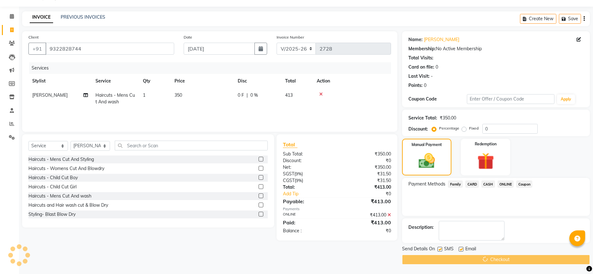 Image resolution: width=593 pixels, height=274 pixels. I want to click on div: Coupon Code, so click(437, 99).